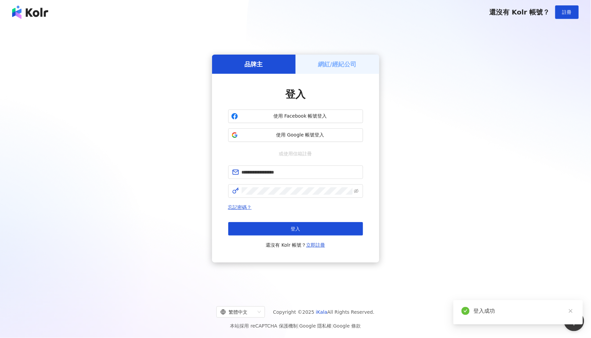  I want to click on img: logo, so click(30, 12).